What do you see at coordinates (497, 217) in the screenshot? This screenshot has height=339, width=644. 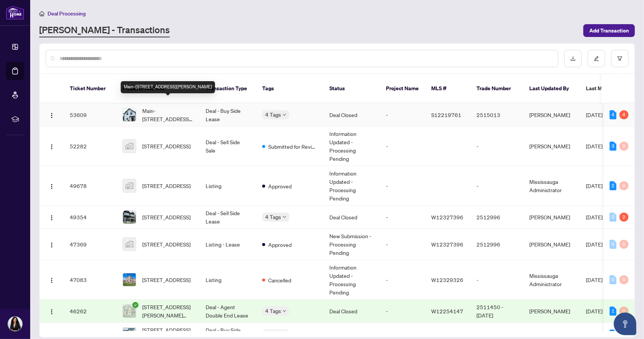 I see `td: 2512996` at bounding box center [497, 217].